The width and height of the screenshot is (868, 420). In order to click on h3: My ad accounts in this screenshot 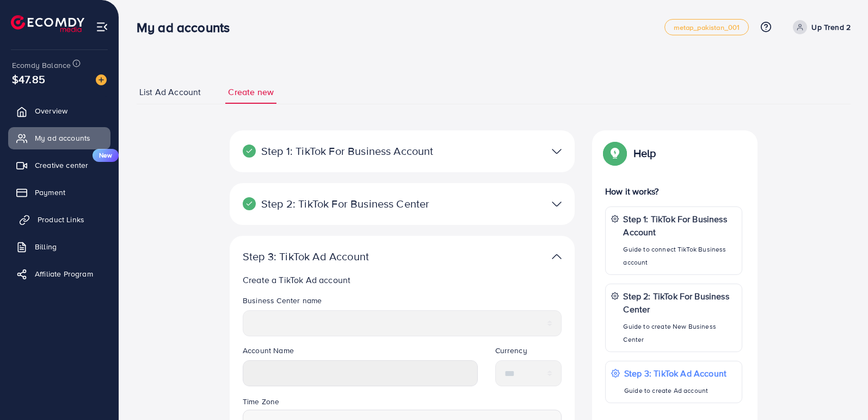, I will do `click(187, 27)`.